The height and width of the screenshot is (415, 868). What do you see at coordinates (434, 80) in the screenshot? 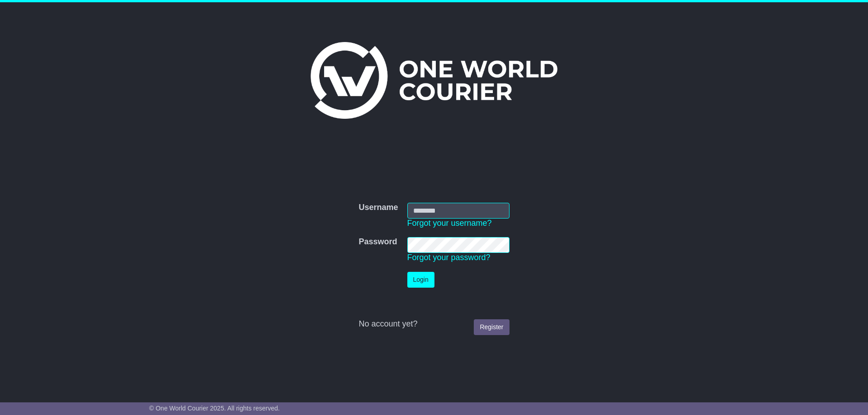
I see `img: One World` at bounding box center [434, 80].